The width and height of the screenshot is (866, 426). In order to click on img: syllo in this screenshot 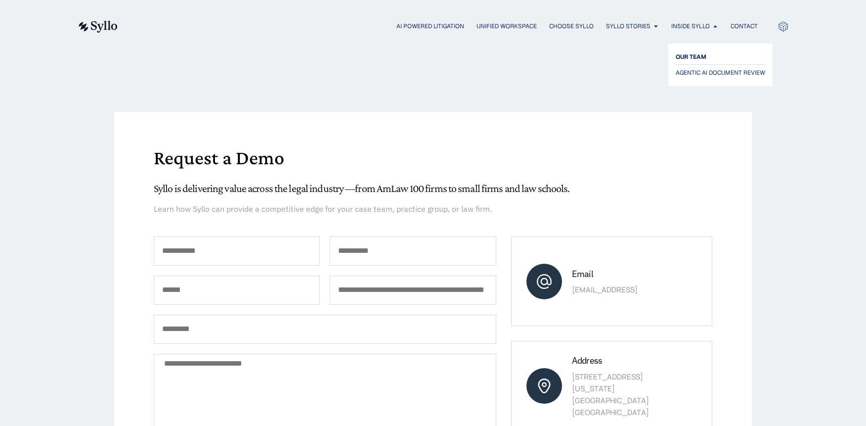, I will do `click(97, 27)`.